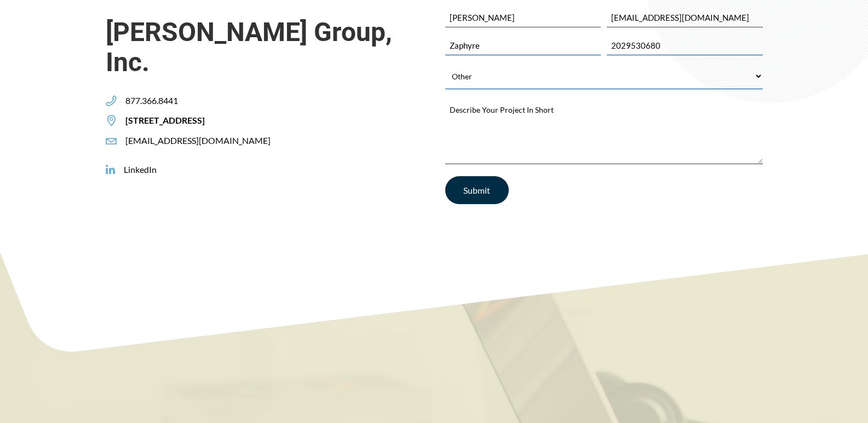 Image resolution: width=868 pixels, height=423 pixels. I want to click on input: Company (optional), so click(523, 45).